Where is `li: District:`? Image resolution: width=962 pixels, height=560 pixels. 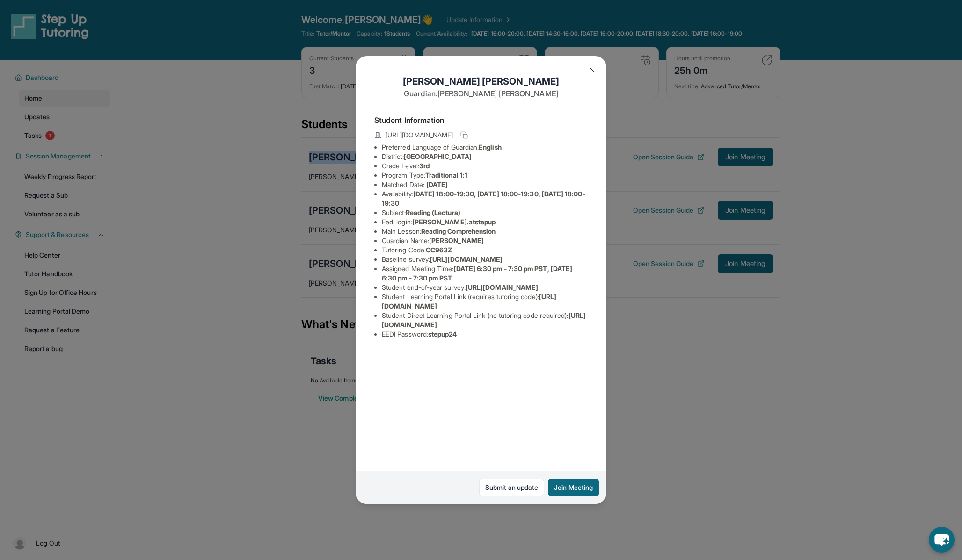
li: District: is located at coordinates (485, 157).